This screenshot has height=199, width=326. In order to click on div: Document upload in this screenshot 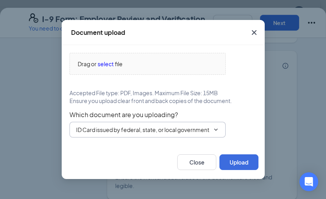, I will do `click(98, 32)`.